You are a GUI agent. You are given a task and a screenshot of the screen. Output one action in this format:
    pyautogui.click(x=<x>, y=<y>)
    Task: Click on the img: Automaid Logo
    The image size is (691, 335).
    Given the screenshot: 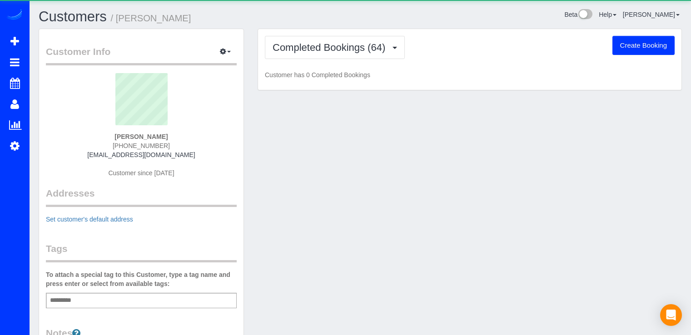 What is the action you would take?
    pyautogui.click(x=15, y=15)
    